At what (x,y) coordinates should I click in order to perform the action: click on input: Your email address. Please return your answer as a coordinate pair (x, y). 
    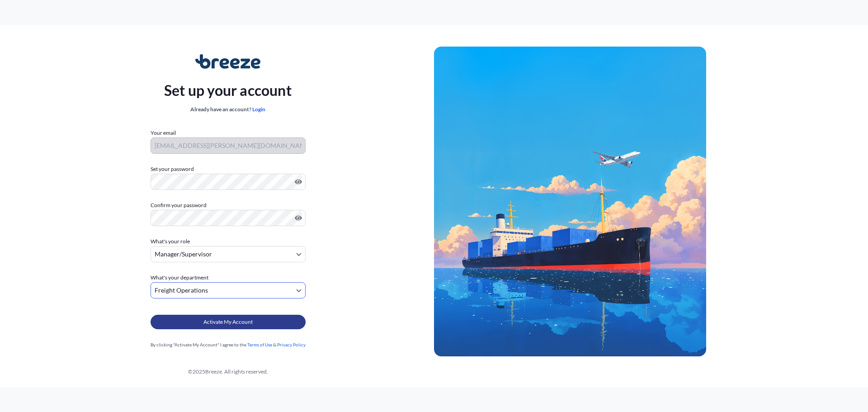
    Looking at the image, I should click on (228, 146).